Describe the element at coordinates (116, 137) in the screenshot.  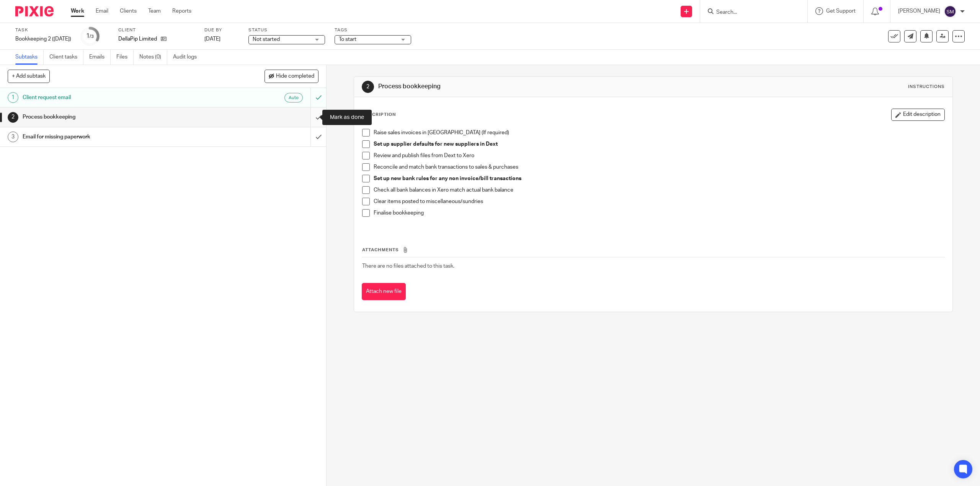
I see `h1: Email for missing paperwork` at that location.